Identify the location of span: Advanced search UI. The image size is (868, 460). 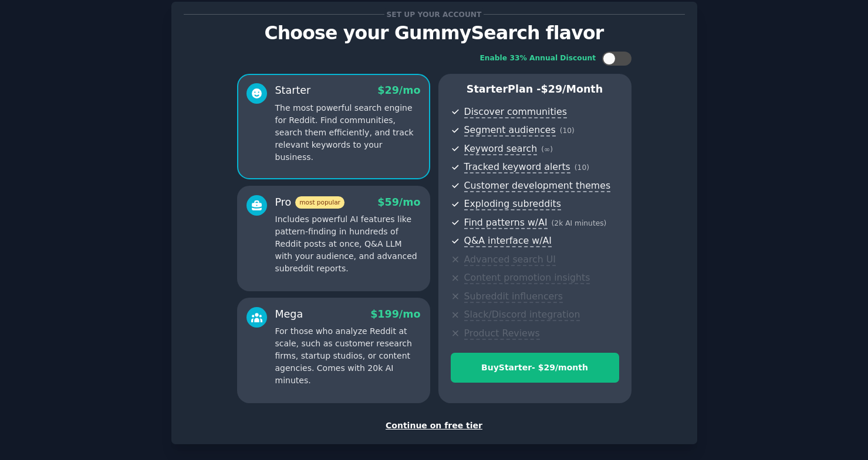
(511, 260).